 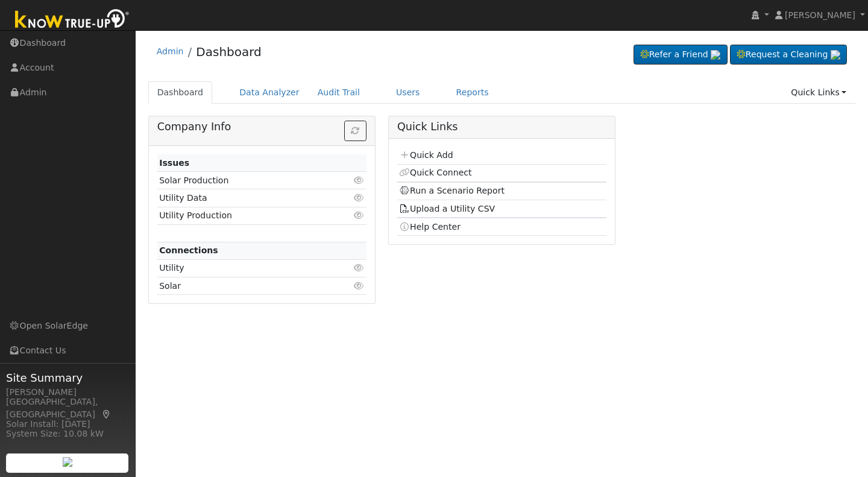 What do you see at coordinates (447, 209) in the screenshot?
I see `a: Upload a Utility CSV` at bounding box center [447, 209].